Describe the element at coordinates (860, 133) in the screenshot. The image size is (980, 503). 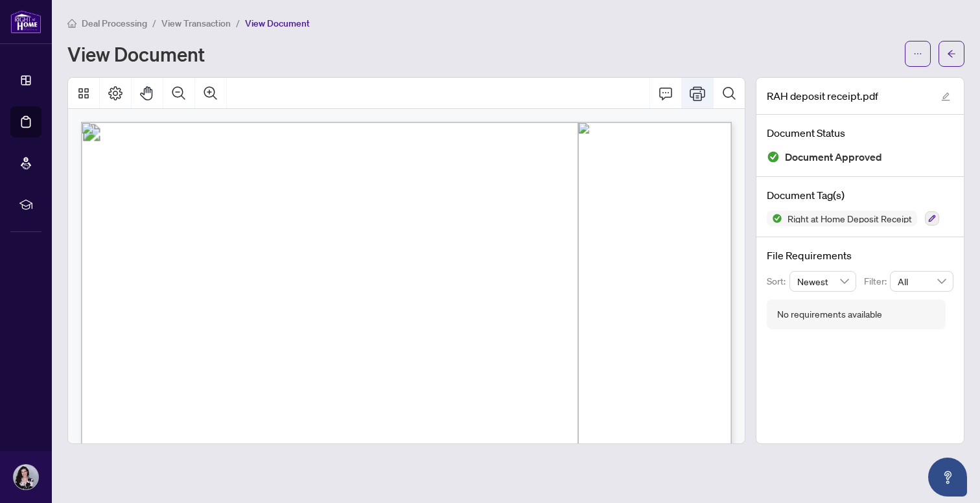
I see `h4: Document Status` at that location.